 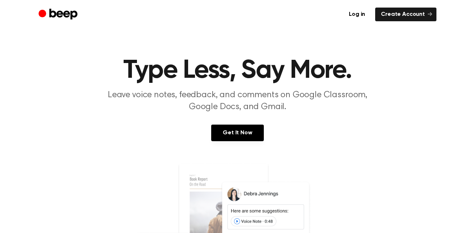 What do you see at coordinates (406, 14) in the screenshot?
I see `a: Create Account` at bounding box center [406, 14].